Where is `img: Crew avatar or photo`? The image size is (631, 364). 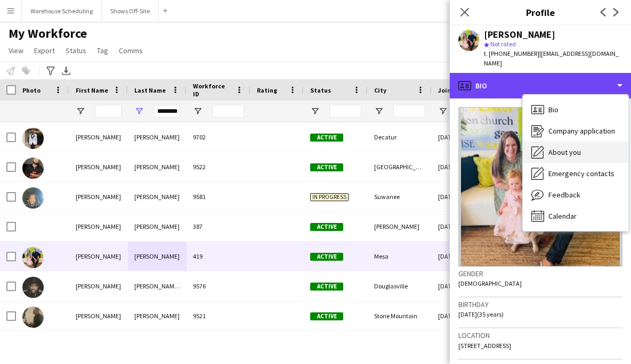
img: Crew avatar or photo is located at coordinates (540, 187).